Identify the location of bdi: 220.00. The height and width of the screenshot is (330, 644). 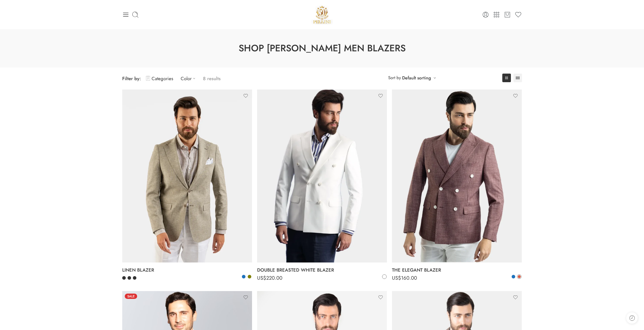
(270, 278).